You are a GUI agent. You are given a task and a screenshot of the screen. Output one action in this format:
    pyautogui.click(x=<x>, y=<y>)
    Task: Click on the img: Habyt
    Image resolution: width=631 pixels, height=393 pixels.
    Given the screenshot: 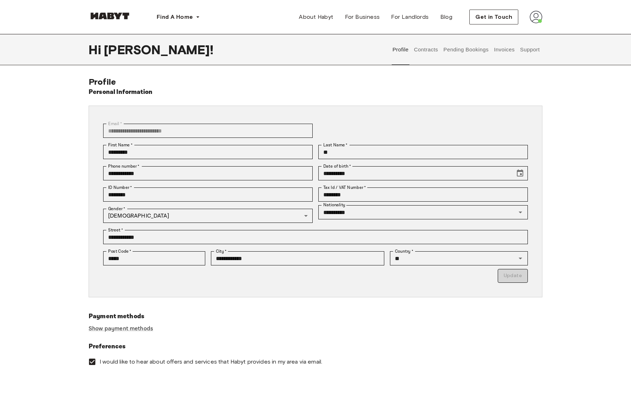 What is the action you would take?
    pyautogui.click(x=110, y=16)
    